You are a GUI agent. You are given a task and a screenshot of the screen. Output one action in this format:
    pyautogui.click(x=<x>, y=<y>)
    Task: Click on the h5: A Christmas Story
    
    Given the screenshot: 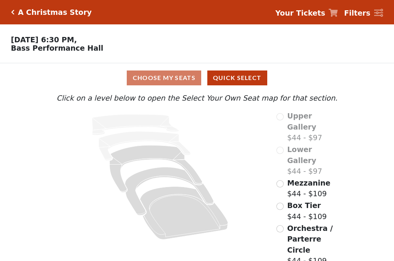 What is the action you would take?
    pyautogui.click(x=55, y=12)
    